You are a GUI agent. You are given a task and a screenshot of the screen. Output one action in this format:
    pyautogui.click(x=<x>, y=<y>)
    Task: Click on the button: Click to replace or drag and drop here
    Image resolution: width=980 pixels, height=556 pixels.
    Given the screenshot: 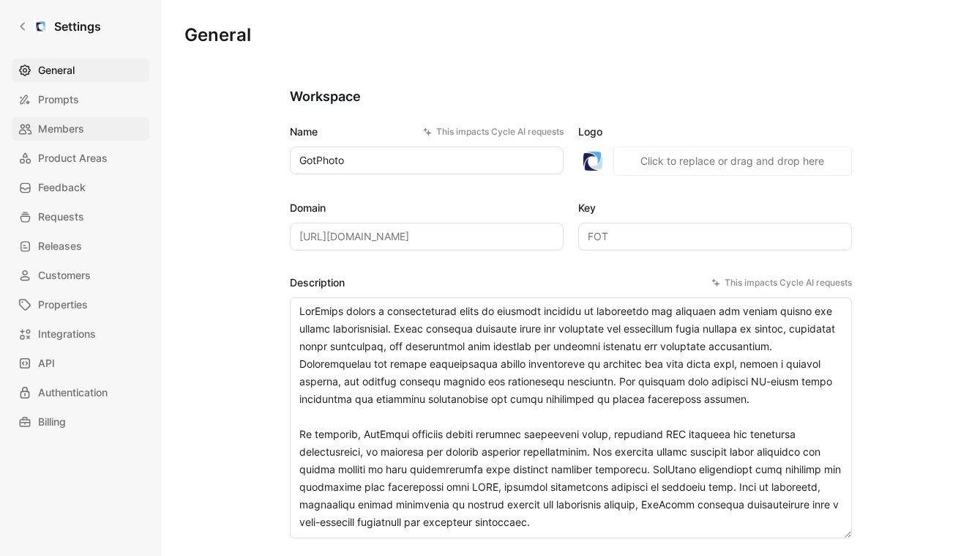 What is the action you would take?
    pyautogui.click(x=733, y=161)
    